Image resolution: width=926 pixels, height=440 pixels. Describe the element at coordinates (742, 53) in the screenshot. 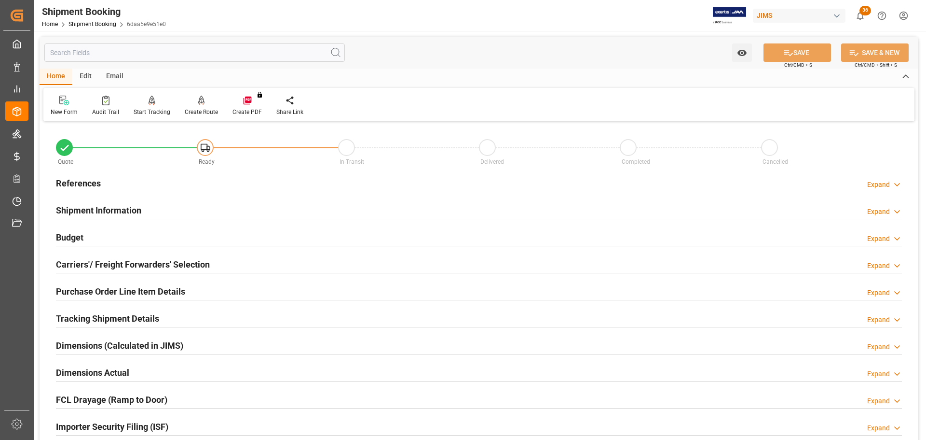

I see `button: open menu` at that location.